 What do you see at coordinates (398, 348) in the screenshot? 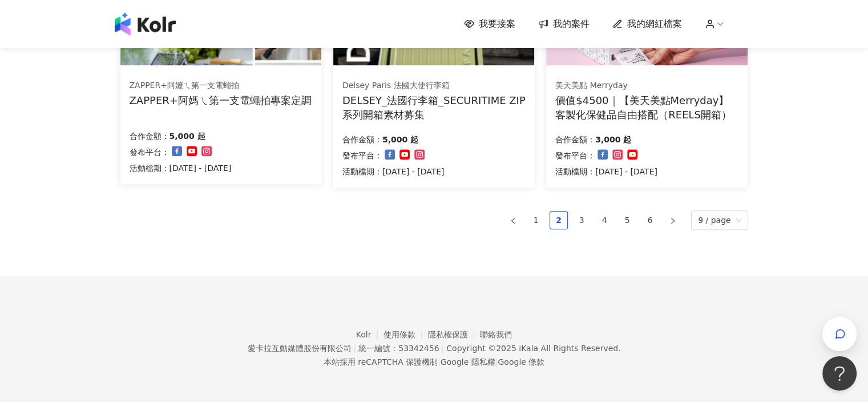
I see `div: 統一編號：53342456` at bounding box center [398, 348].